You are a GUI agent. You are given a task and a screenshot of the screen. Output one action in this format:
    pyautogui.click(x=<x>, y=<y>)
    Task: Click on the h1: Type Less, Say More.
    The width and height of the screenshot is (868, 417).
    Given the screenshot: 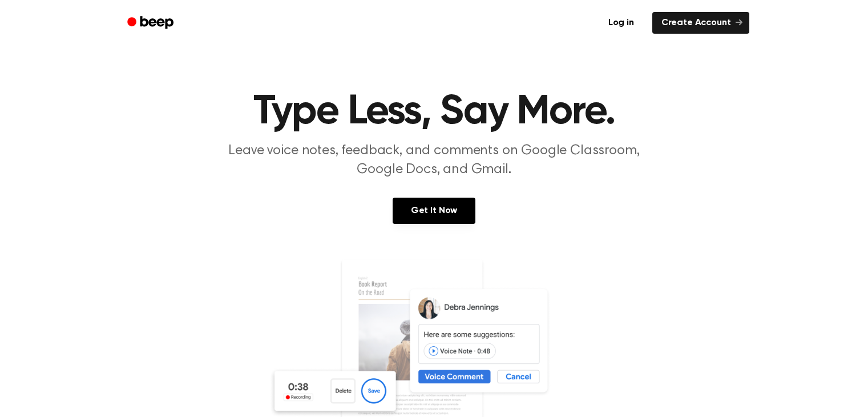 What is the action you would take?
    pyautogui.click(x=434, y=112)
    